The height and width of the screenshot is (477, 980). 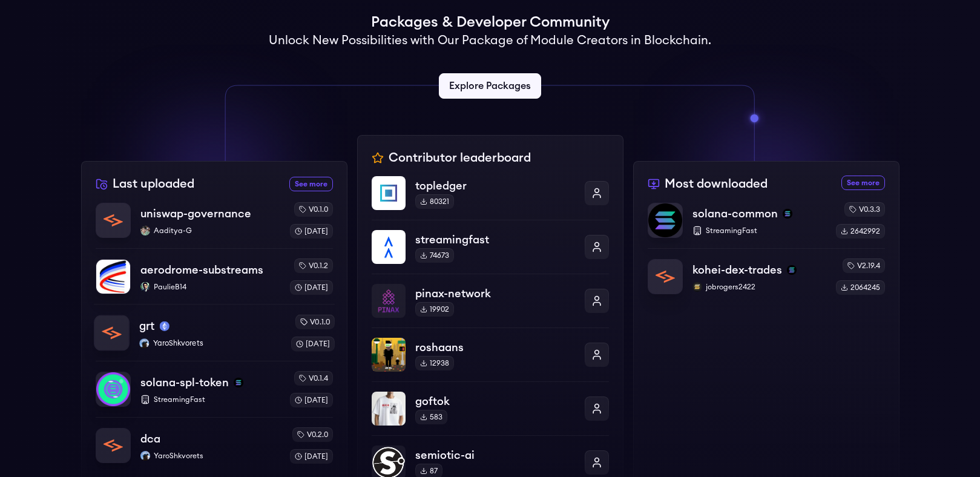 What do you see at coordinates (313, 266) in the screenshot?
I see `div: v0.1.2` at bounding box center [313, 266].